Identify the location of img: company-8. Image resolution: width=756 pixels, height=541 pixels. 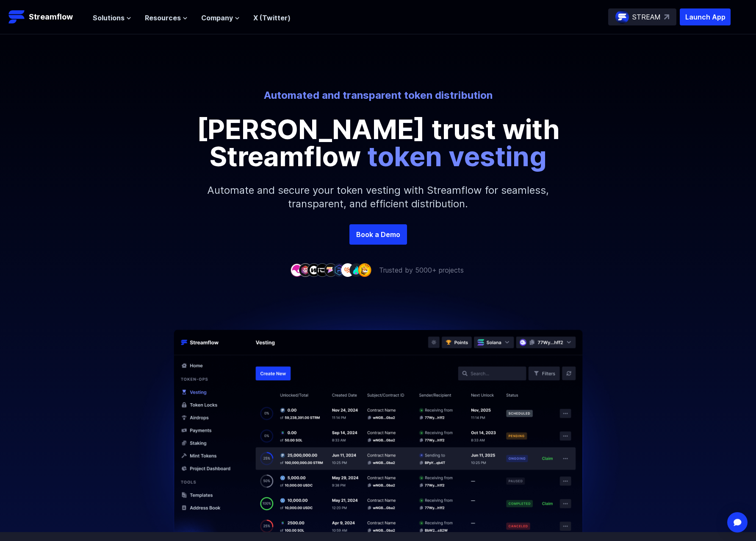
(356, 270).